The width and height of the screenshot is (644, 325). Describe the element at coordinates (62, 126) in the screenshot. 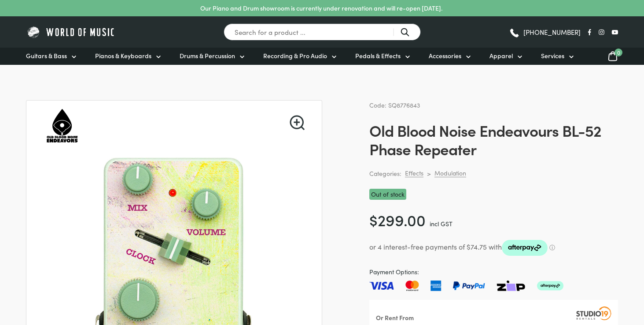

I see `img: Old Blood Noise Endeavors` at that location.